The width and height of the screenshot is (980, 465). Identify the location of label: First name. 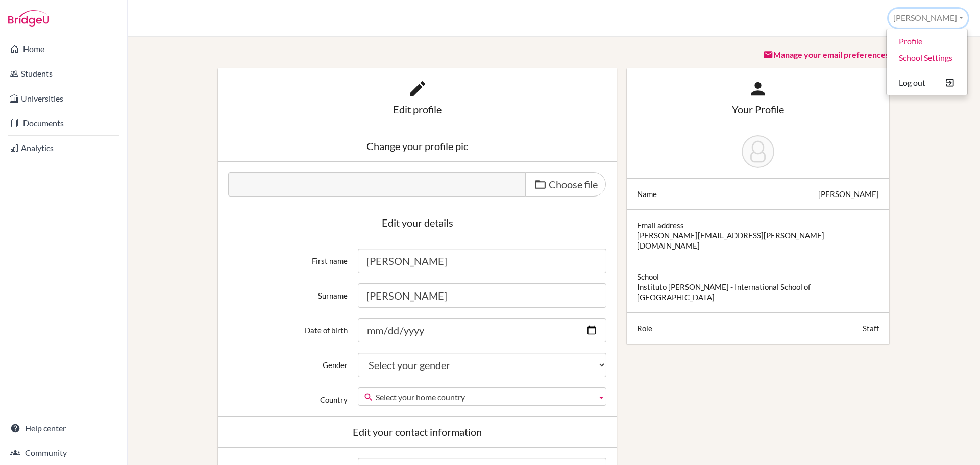
(288, 257).